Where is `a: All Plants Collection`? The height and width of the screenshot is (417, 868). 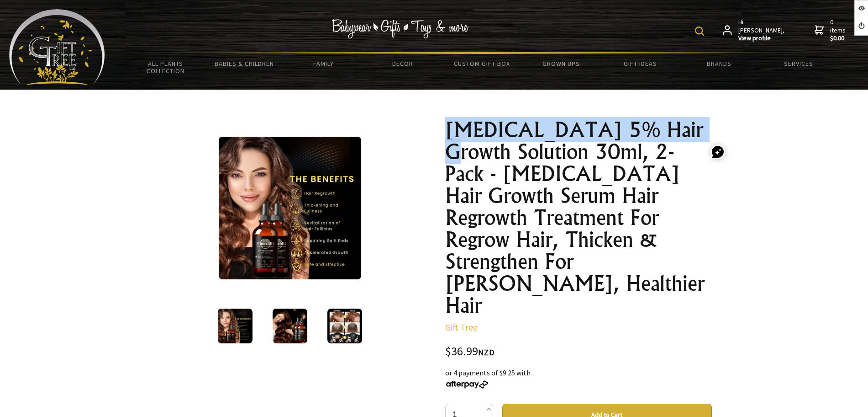 a: All Plants Collection is located at coordinates (165, 67).